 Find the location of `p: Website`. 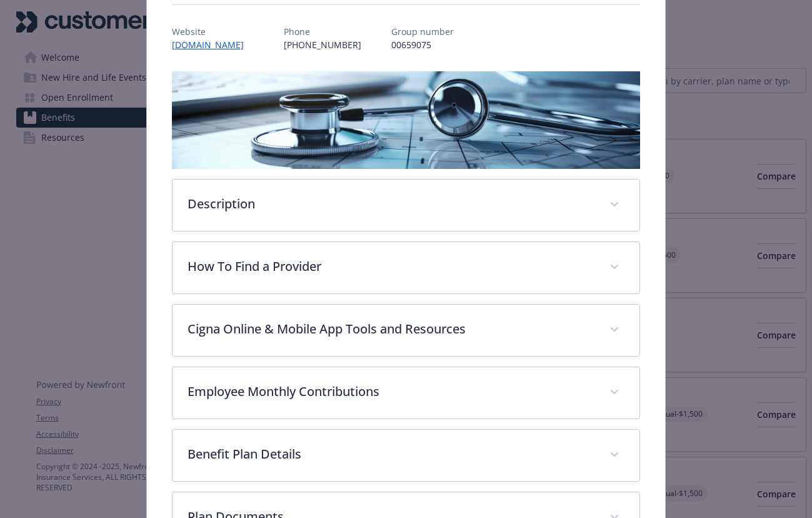

p: Website is located at coordinates (212, 31).